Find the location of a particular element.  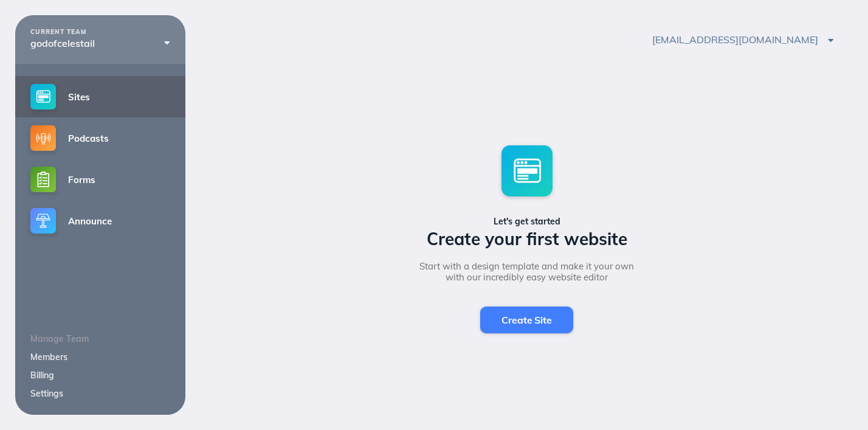

a: Sites is located at coordinates (100, 97).